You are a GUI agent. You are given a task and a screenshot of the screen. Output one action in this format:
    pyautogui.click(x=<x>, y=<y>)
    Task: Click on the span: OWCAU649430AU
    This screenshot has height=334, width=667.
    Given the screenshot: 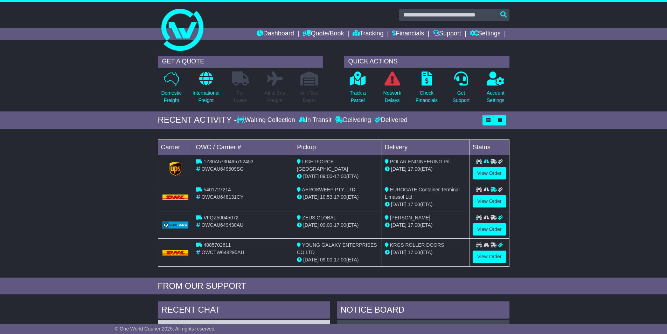 What is the action you would take?
    pyautogui.click(x=222, y=225)
    